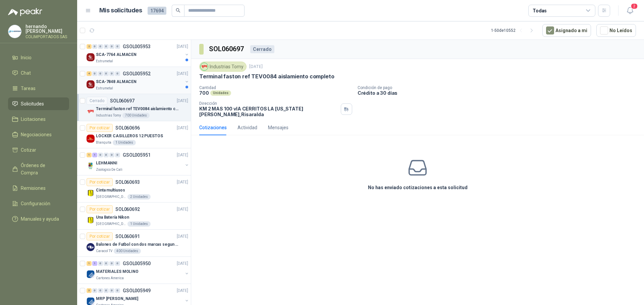  What do you see at coordinates (213, 128) in the screenshot?
I see `div: Cotizaciones` at bounding box center [213, 128].